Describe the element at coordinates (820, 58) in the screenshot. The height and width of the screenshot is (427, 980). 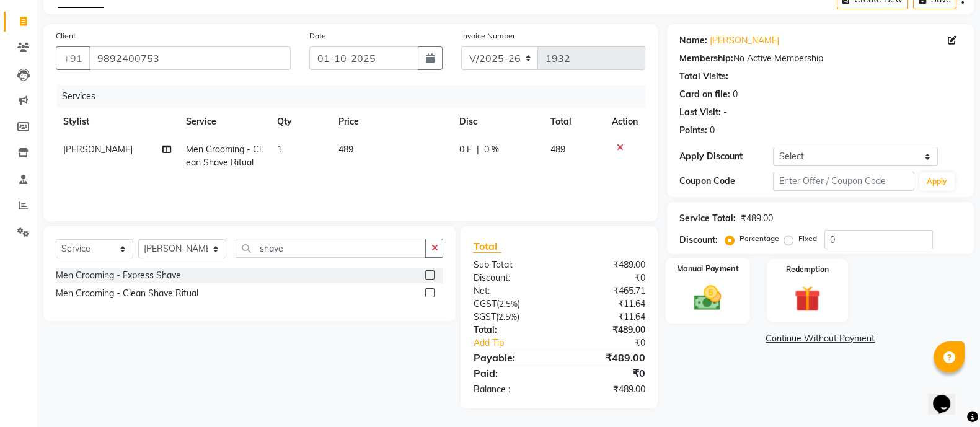
I see `div: No Active Membership` at that location.